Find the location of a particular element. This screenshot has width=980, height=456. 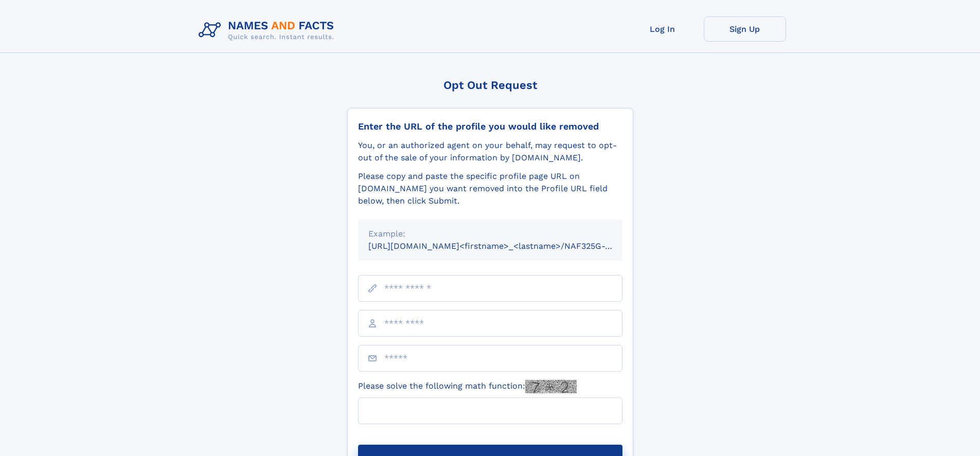

img: Logo Names and Facts is located at coordinates (268, 31).